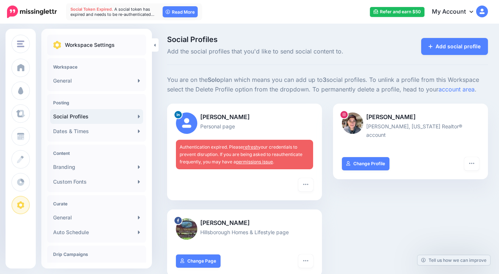  Describe the element at coordinates (245, 126) in the screenshot. I see `p: Personal page` at that location.